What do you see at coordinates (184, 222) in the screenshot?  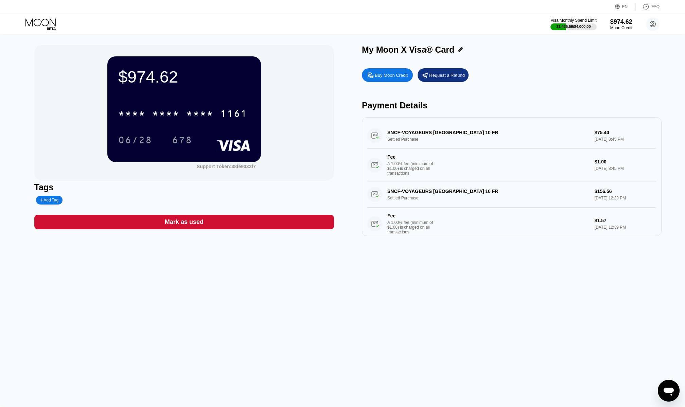 I see `div: Mark as used` at bounding box center [184, 222].